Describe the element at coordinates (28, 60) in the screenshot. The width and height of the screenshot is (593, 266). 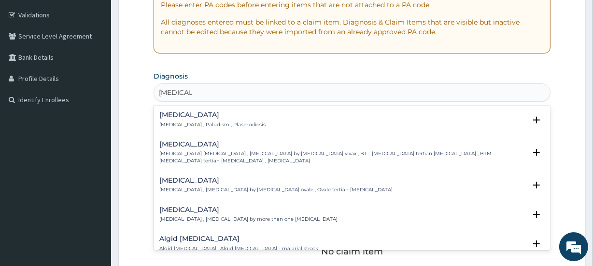
I see `img: d_794563401_company_1708531726252_794563401` at that location.